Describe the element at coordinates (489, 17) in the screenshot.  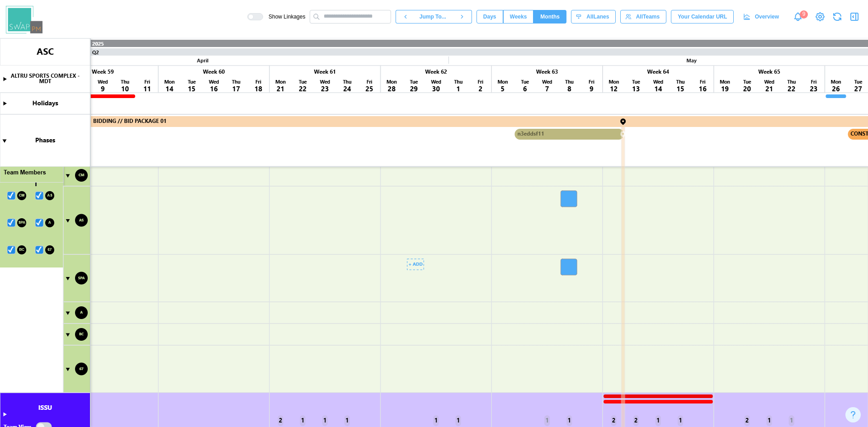
I see `button: Days` at that location.